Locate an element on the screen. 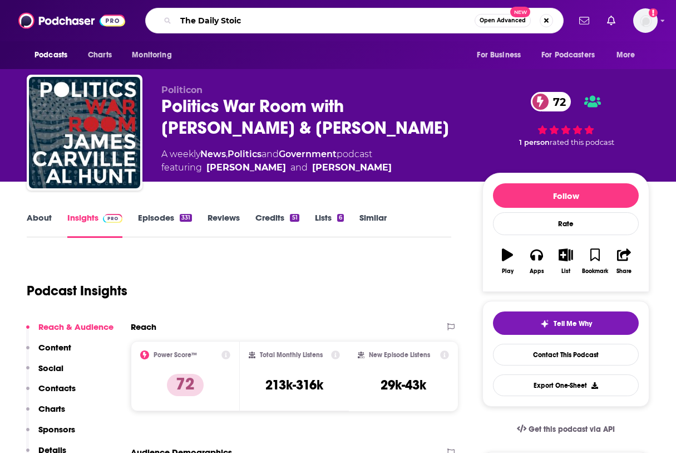 This screenshot has width=676, height=453. button: Export One-Sheet is located at coordinates (566, 385).